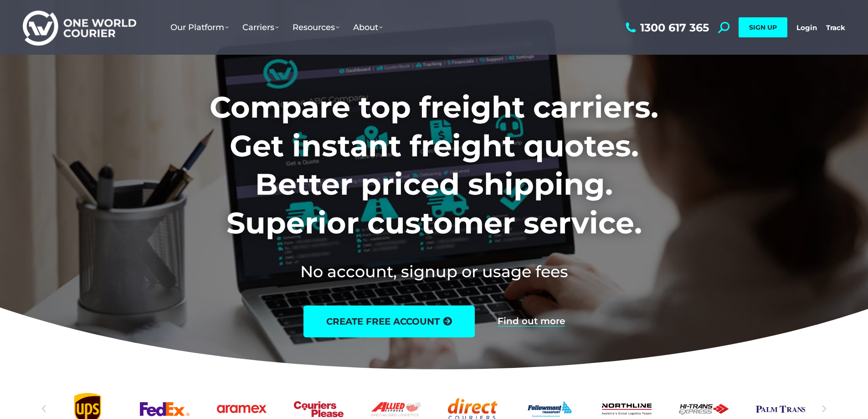 This screenshot has height=419, width=868. I want to click on span: About, so click(368, 27).